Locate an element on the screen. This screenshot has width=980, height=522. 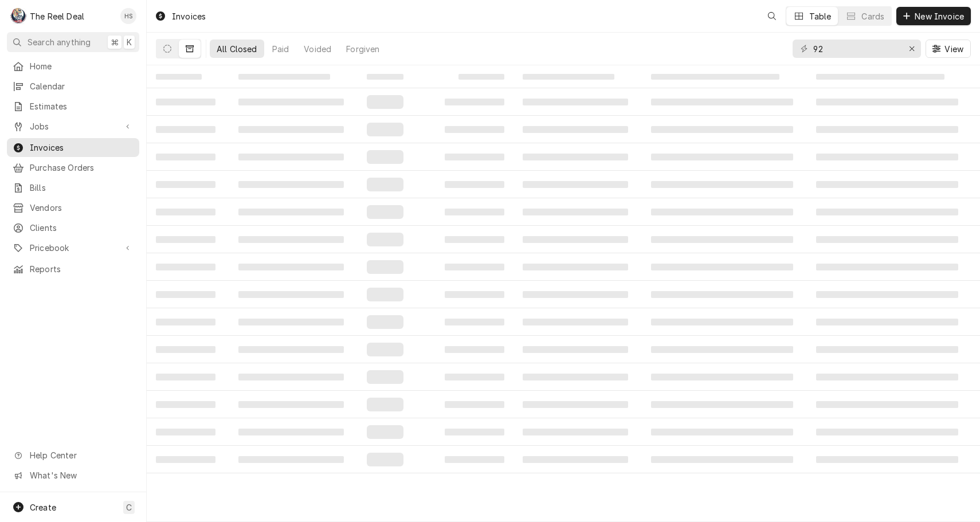
div: Table is located at coordinates (820, 16).